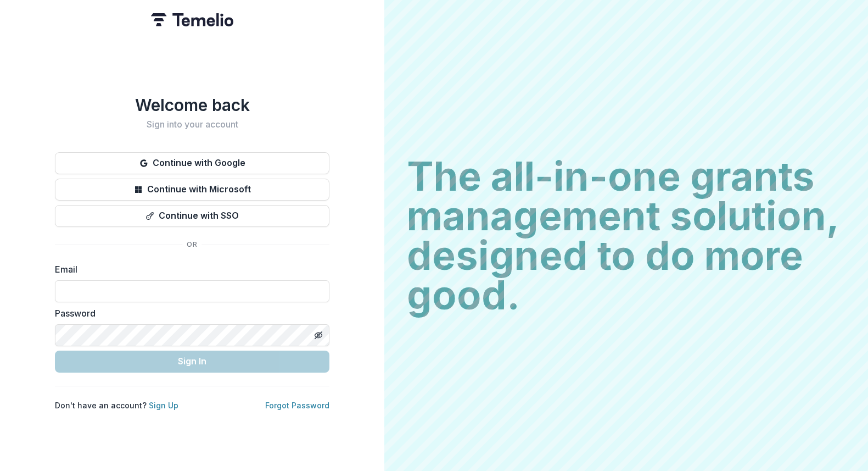 The width and height of the screenshot is (868, 471). I want to click on button: Continue with Microsoft, so click(192, 189).